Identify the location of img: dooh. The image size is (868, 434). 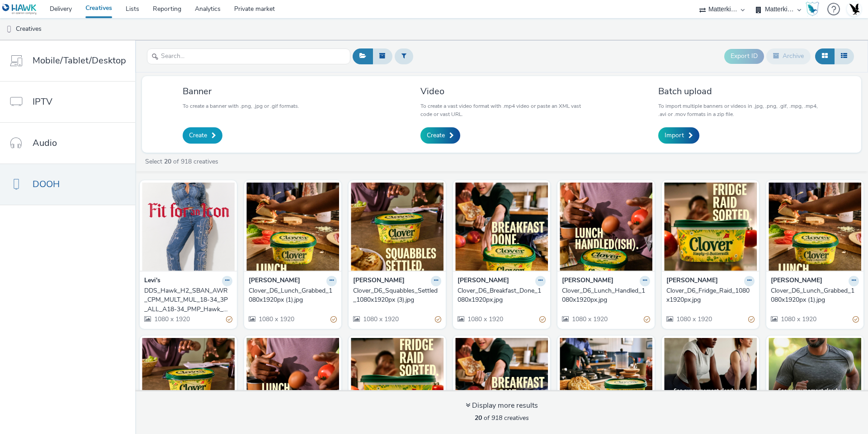
(9, 29).